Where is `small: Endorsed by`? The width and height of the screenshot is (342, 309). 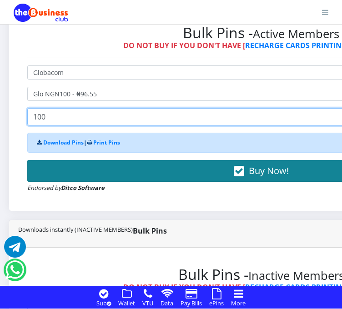
small: Endorsed by is located at coordinates (66, 188).